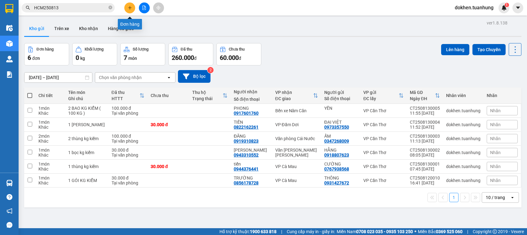  Describe the element at coordinates (252, 150) in the screenshot. I see `div: HỒNG ĐÀO` at that location.